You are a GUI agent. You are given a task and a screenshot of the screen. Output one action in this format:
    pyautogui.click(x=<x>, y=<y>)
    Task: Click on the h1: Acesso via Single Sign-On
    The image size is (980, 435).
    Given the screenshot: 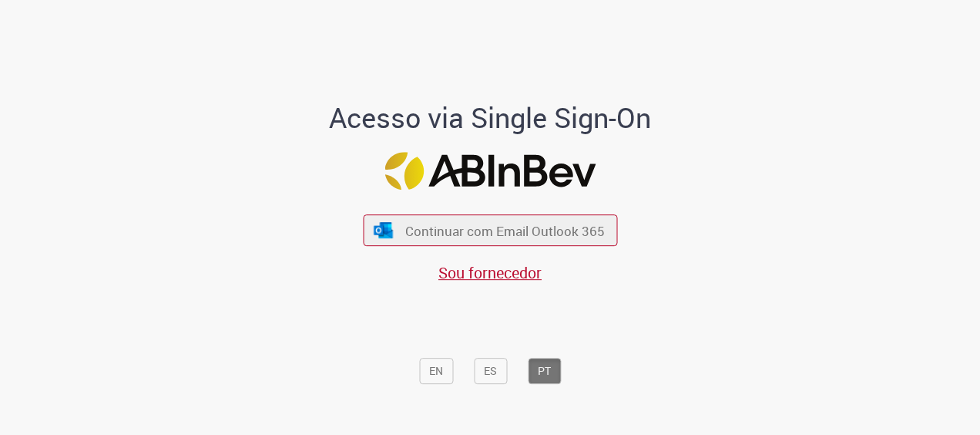 What is the action you would take?
    pyautogui.click(x=490, y=118)
    